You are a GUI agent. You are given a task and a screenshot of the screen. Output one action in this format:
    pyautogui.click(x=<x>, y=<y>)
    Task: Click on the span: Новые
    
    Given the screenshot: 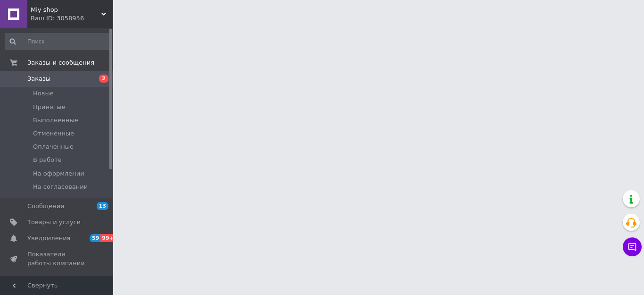 What is the action you would take?
    pyautogui.click(x=43, y=94)
    